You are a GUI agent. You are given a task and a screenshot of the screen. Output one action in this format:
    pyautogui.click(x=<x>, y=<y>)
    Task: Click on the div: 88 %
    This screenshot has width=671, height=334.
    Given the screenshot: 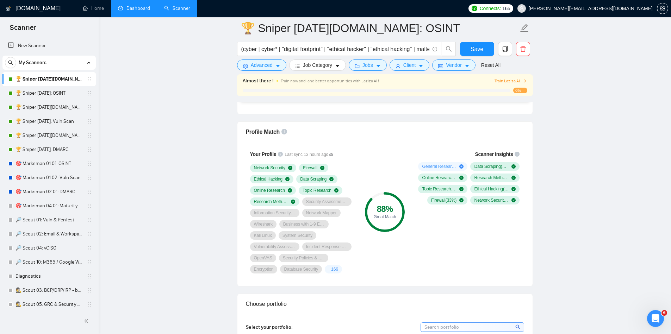 What is the action you would take?
    pyautogui.click(x=384, y=209)
    